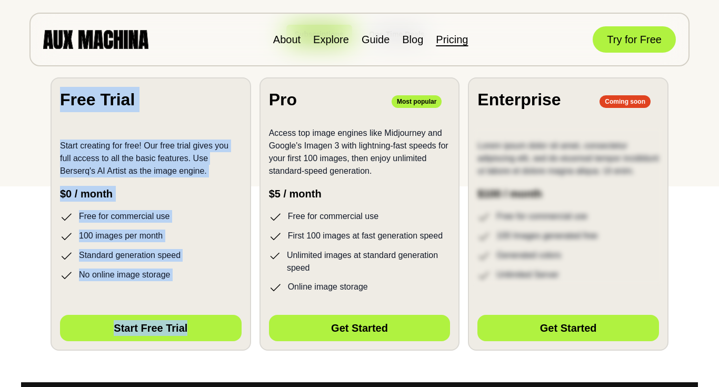 The height and width of the screenshot is (387, 719). What do you see at coordinates (359, 236) in the screenshot?
I see `li: First 100 images at fast generation speed` at bounding box center [359, 236].